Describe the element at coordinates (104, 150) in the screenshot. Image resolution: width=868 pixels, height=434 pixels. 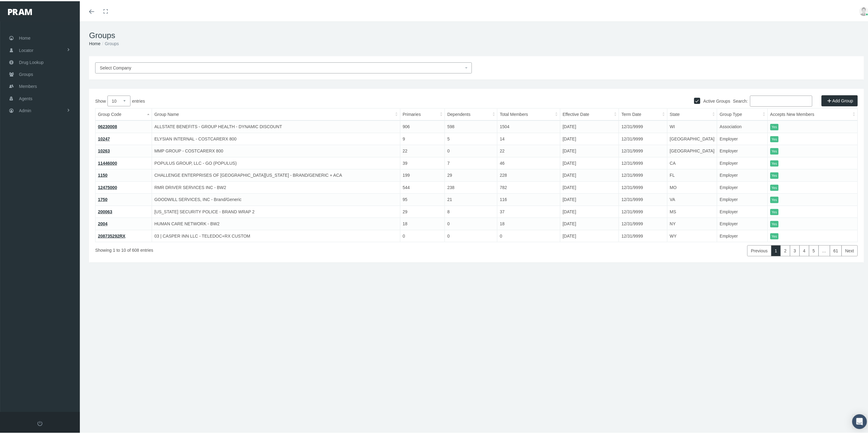
I see `a: 10263` at that location.